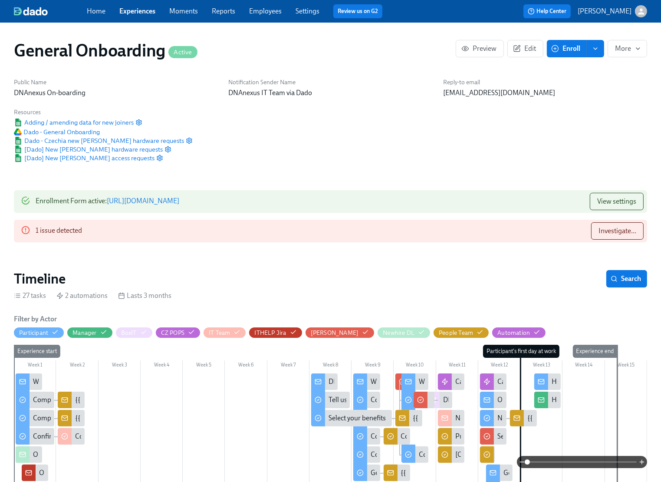 The image size is (661, 482). What do you see at coordinates (96, 11) in the screenshot?
I see `a: Home` at bounding box center [96, 11].